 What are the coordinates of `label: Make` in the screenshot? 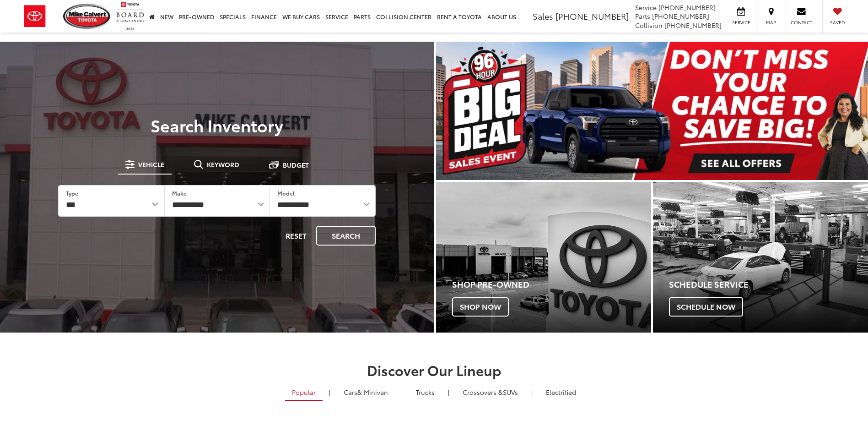 It's located at (179, 193).